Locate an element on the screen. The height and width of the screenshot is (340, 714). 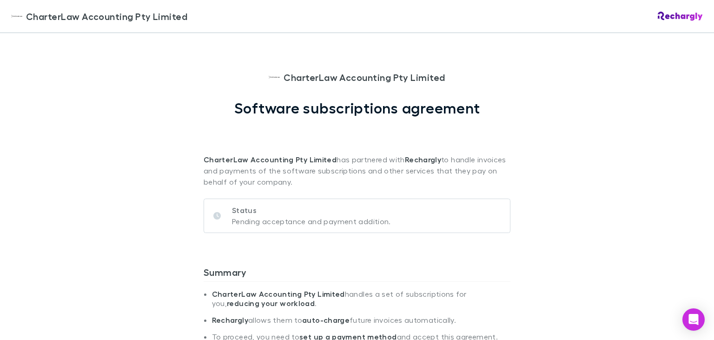
p: Status is located at coordinates (311, 210).